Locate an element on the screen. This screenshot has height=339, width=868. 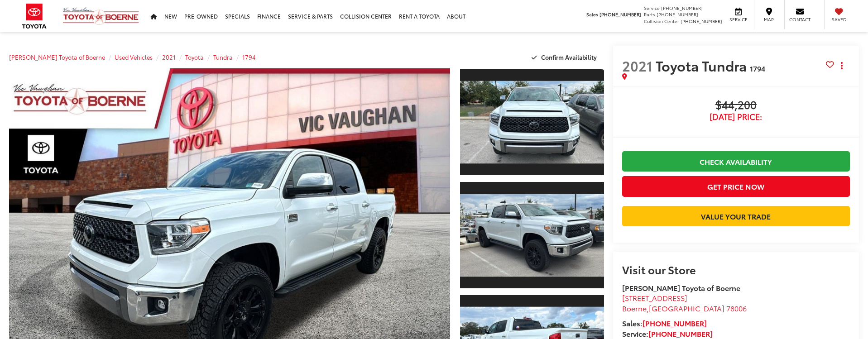
span: $44,200 is located at coordinates (736, 106).